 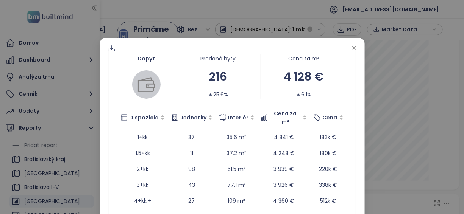 What do you see at coordinates (236, 201) in the screenshot?
I see `td: 109 m²` at bounding box center [236, 201].